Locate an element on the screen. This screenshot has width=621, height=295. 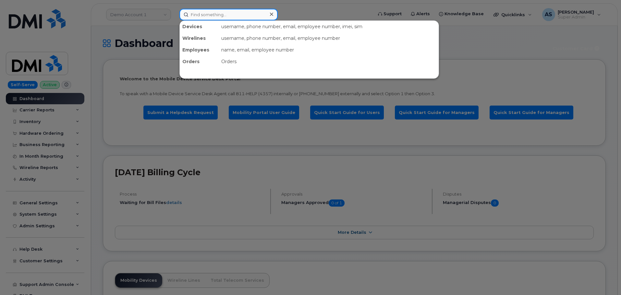
div: Devices is located at coordinates (199, 27).